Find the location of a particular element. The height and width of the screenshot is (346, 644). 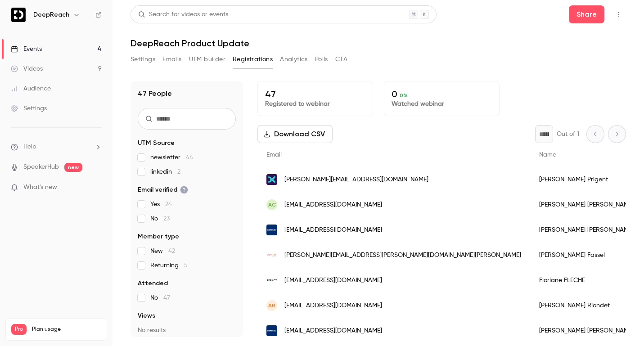

span: 42 is located at coordinates (172, 251).